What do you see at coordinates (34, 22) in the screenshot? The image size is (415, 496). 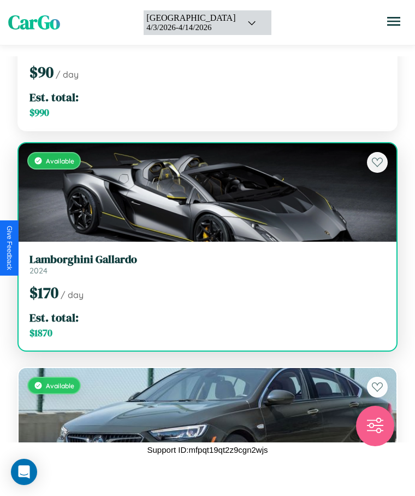 I see `span: CarGo` at bounding box center [34, 22].